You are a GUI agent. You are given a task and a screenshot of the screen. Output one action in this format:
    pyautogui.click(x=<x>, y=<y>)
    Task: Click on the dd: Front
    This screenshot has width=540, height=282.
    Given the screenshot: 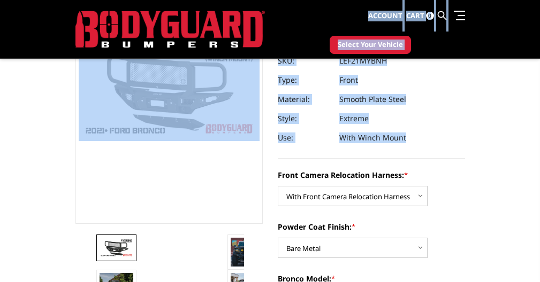 What is the action you would take?
    pyautogui.click(x=348, y=80)
    